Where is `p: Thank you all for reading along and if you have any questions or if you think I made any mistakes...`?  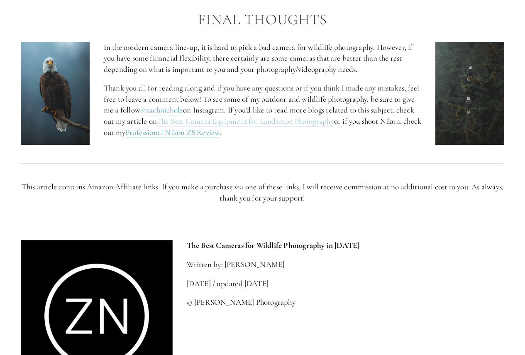 p: Thank you all for reading along and if you have any questions or if you think I made any mistakes... is located at coordinates (262, 110).